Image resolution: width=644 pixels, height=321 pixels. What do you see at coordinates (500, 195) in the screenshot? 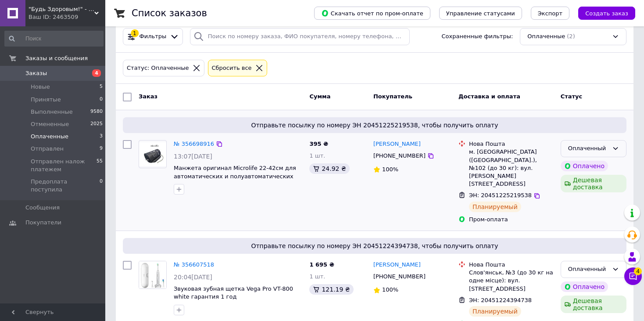
I see `span: ЭН: 20451225219538` at bounding box center [500, 195].